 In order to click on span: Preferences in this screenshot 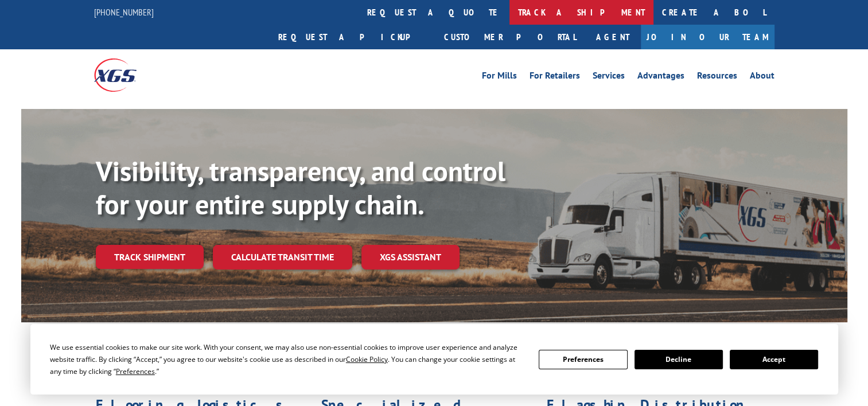, I will do `click(135, 371)`.